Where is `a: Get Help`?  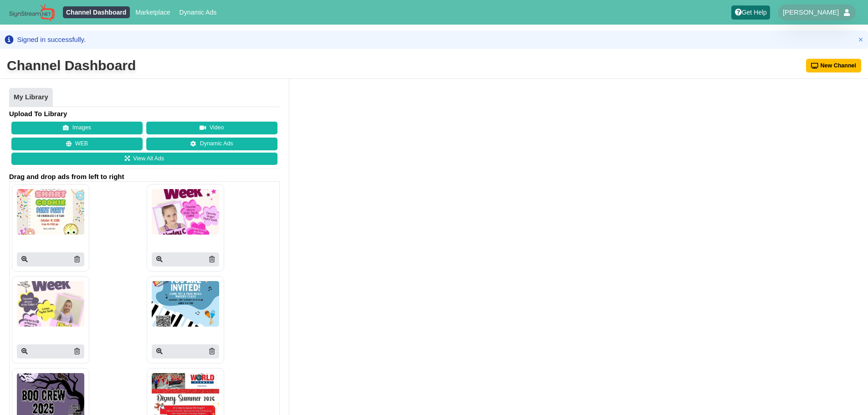 a: Get Help is located at coordinates (750, 12).